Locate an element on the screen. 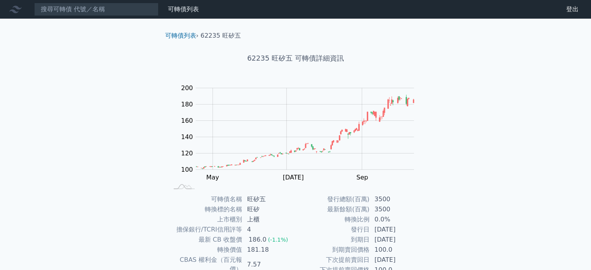 The height and width of the screenshot is (270, 591). a: 登出 is located at coordinates (572, 9).